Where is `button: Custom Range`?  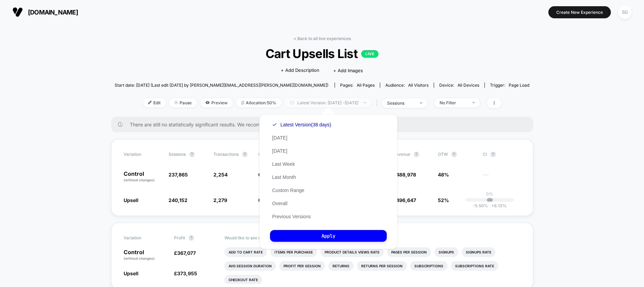
button: Custom Range is located at coordinates (288, 190).